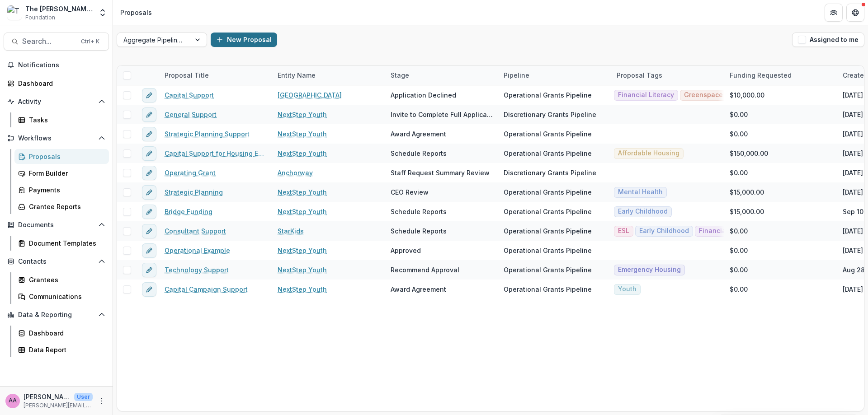  I want to click on a: Technology Support, so click(197, 270).